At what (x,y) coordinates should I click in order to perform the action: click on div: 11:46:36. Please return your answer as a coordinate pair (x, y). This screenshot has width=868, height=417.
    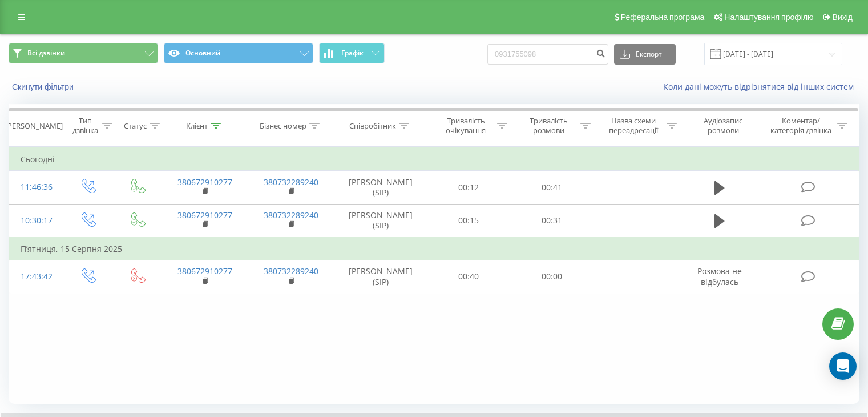
    Looking at the image, I should click on (36, 187).